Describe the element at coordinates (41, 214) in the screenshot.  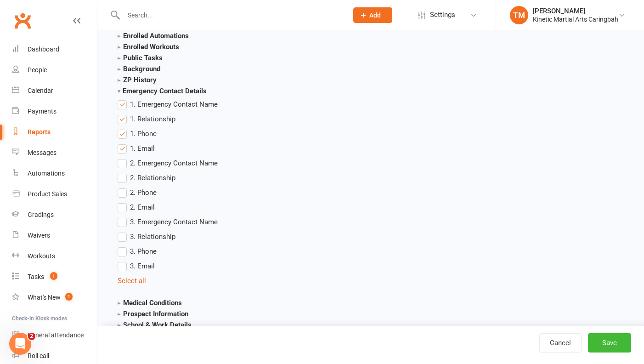
I see `div: Gradings` at that location.